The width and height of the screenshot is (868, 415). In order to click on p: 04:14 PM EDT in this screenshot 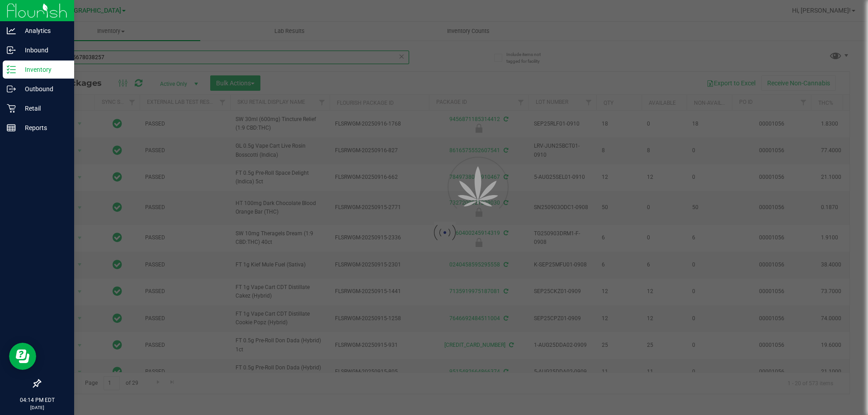, I will do `click(37, 400)`.